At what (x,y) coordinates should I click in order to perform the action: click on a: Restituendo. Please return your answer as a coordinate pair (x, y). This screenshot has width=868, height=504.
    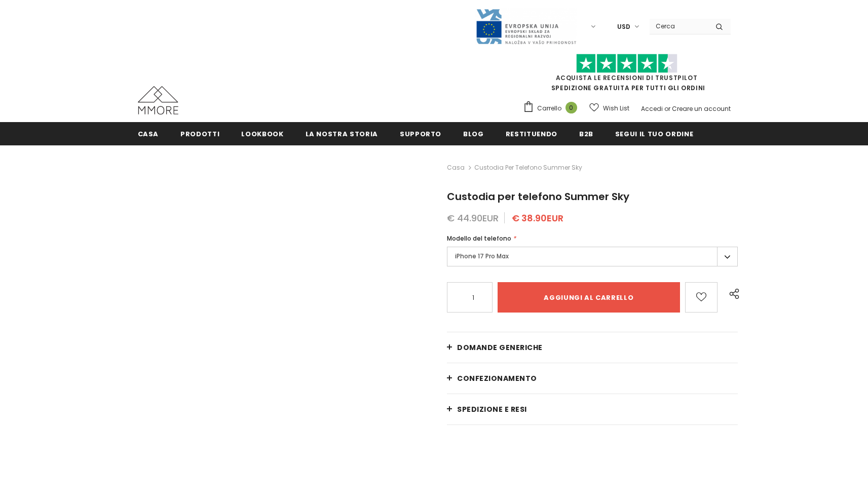
    Looking at the image, I should click on (532, 133).